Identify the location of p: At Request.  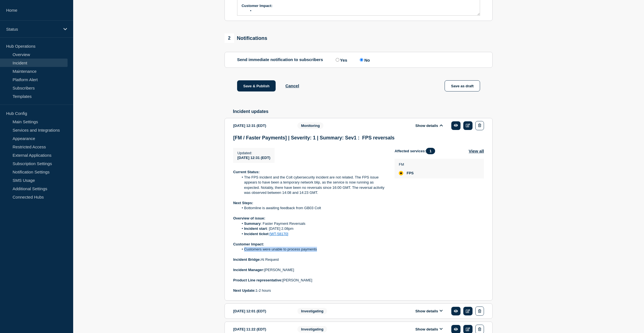
(310, 260).